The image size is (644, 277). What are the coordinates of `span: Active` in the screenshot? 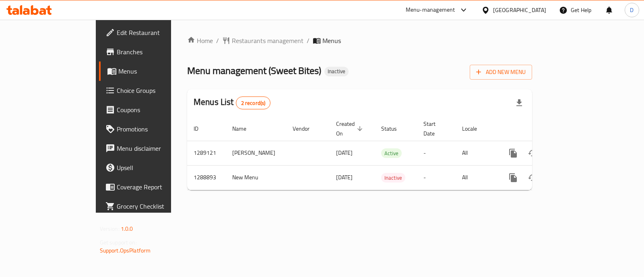 It's located at (391, 154).